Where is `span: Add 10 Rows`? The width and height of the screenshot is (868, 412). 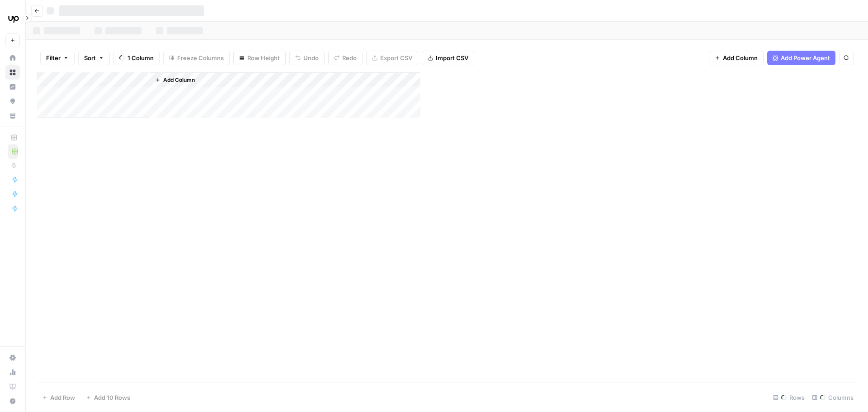 span: Add 10 Rows is located at coordinates (112, 397).